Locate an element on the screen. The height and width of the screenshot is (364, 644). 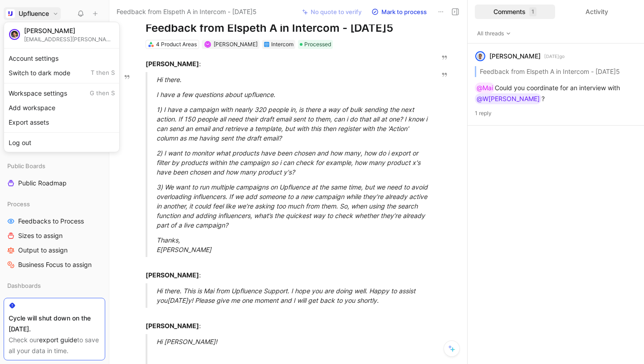
div: UpfluenceUpfluence is located at coordinates (62, 87).